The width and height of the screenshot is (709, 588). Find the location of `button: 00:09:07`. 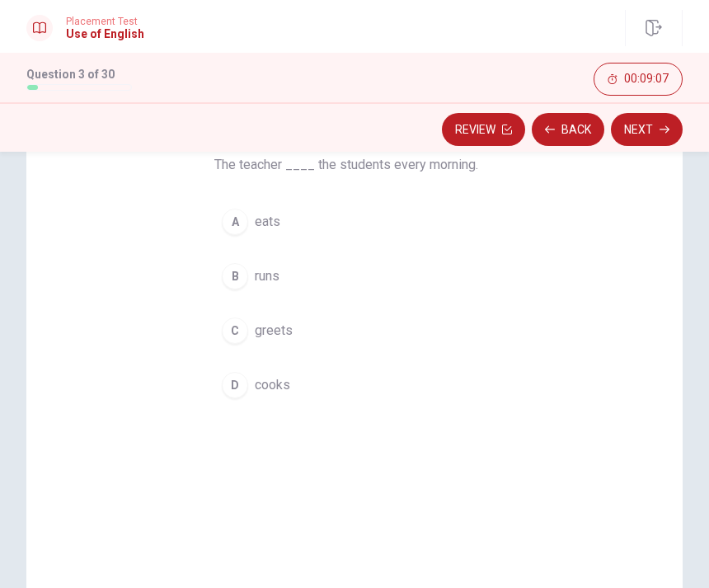

button: 00:09:07 is located at coordinates (638, 79).